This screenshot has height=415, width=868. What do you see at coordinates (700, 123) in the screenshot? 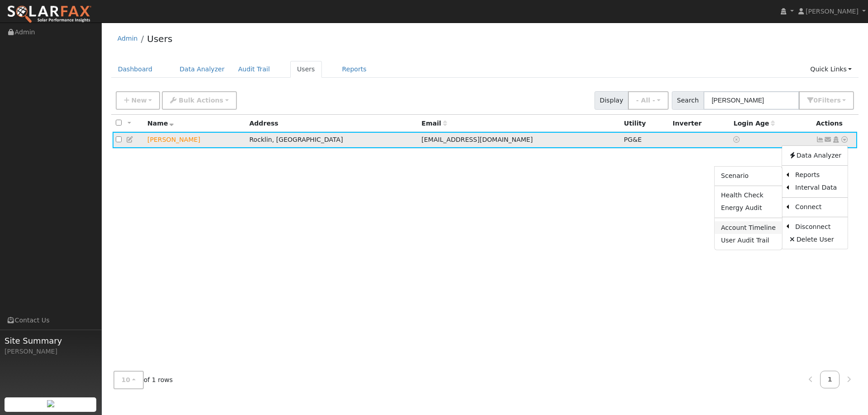
I see `div: Inverter` at bounding box center [700, 123].